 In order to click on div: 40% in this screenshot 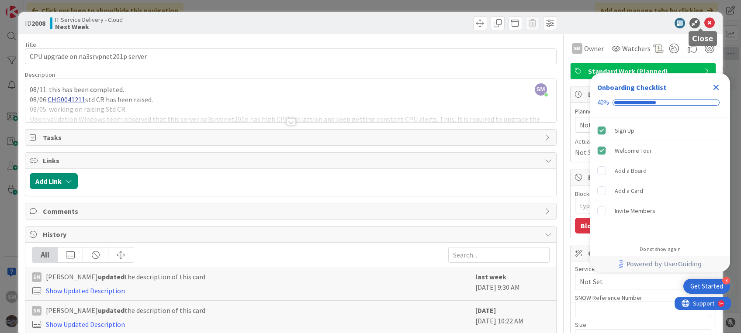, I will do `click(603, 103)`.